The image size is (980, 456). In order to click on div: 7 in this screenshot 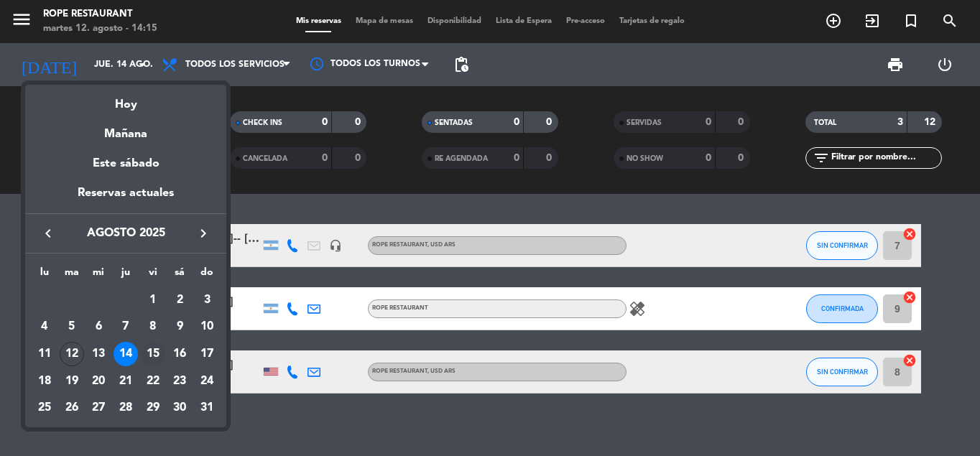, I will do `click(126, 327)`.